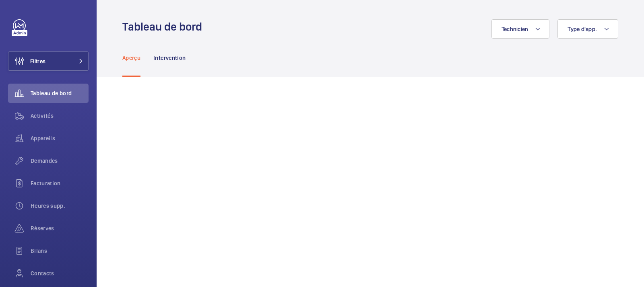 The width and height of the screenshot is (644, 287). What do you see at coordinates (60, 228) in the screenshot?
I see `span: Réserves` at bounding box center [60, 228].